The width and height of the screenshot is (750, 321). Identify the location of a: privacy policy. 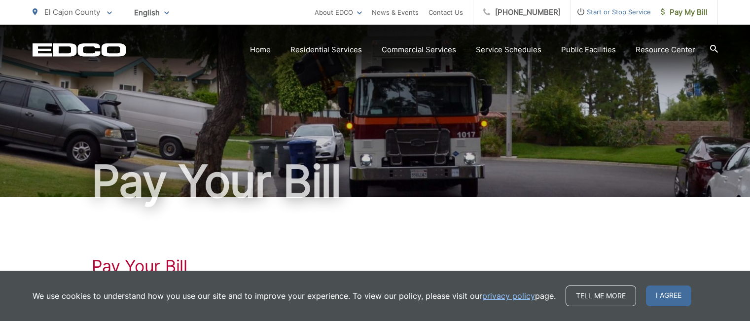
(509, 296).